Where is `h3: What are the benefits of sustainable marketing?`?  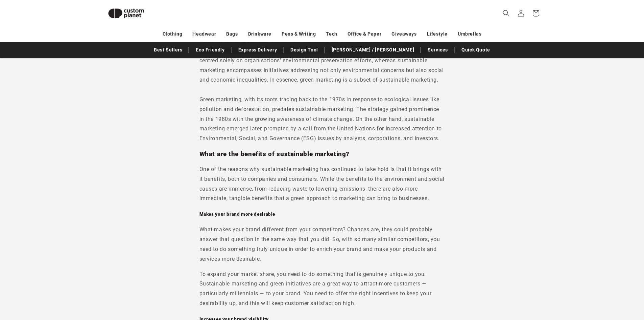
h3: What are the benefits of sustainable marketing? is located at coordinates (322, 154).